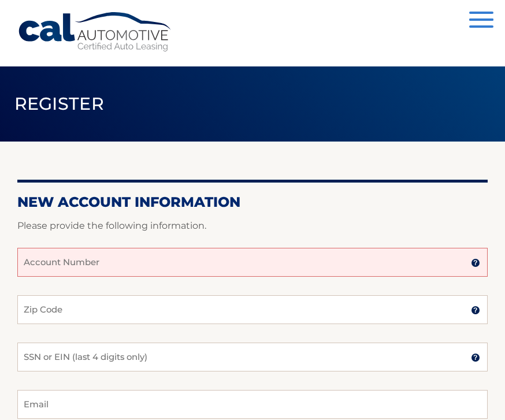 This screenshot has width=505, height=420. Describe the element at coordinates (481, 21) in the screenshot. I see `button: Menu` at that location.